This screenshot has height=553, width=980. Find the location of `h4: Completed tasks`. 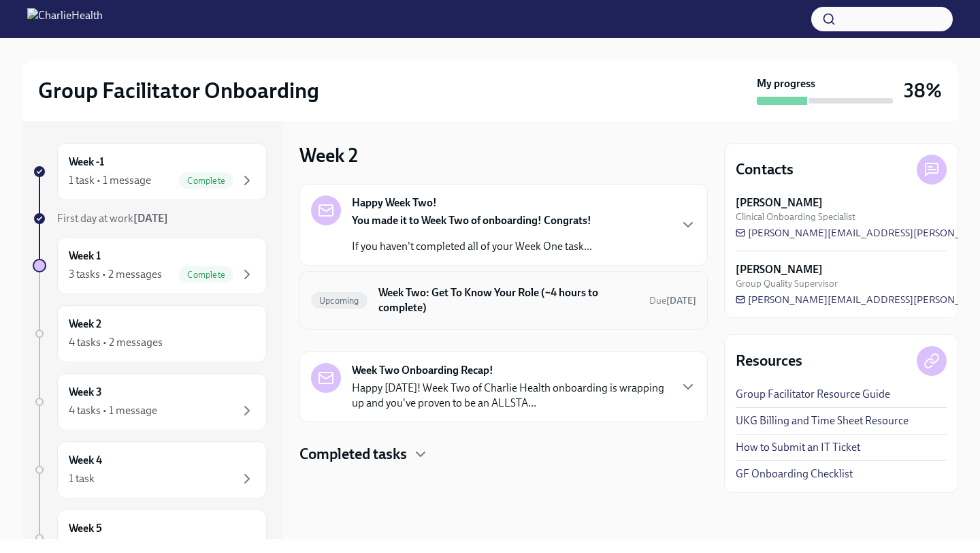

h4: Completed tasks is located at coordinates (353, 454).